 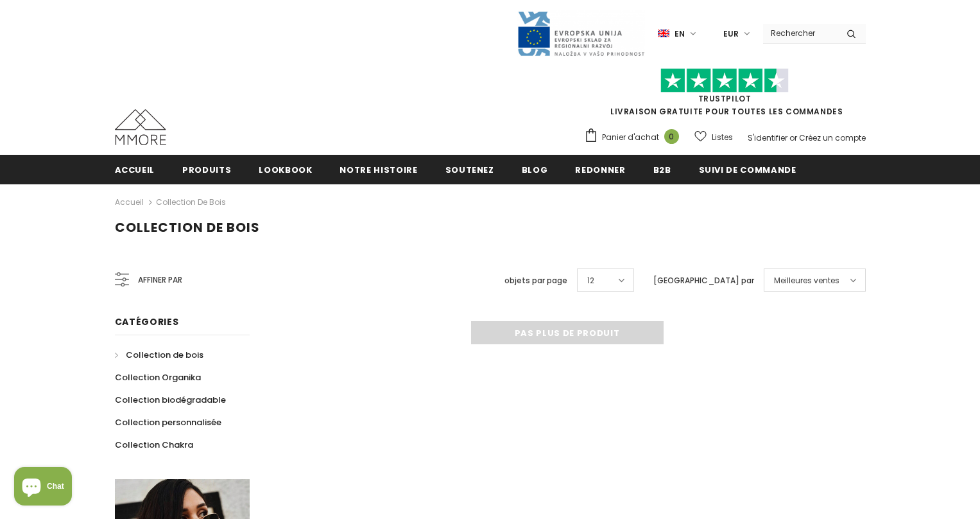 I want to click on a: TrustPilot, so click(x=724, y=98).